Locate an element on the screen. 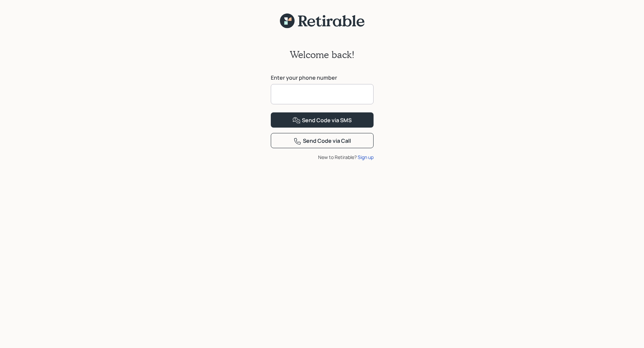  div: Send Code via Call is located at coordinates (322, 141).